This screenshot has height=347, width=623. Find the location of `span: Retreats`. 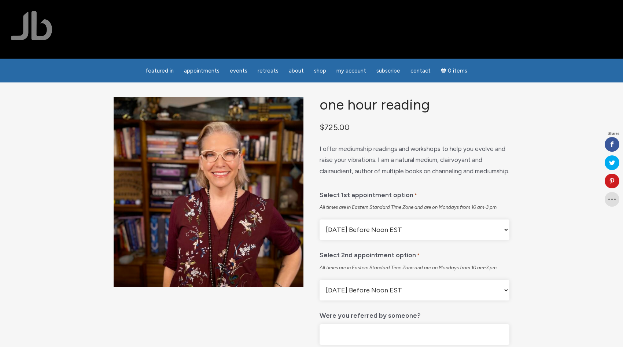

span: Retreats is located at coordinates (268, 71).